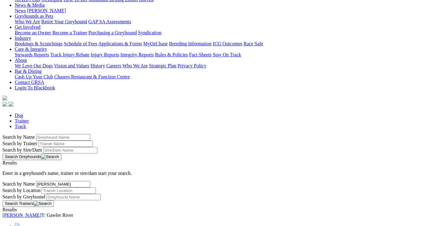 This screenshot has width=435, height=226. Describe the element at coordinates (31, 49) in the screenshot. I see `a: Care & Integrity` at that location.